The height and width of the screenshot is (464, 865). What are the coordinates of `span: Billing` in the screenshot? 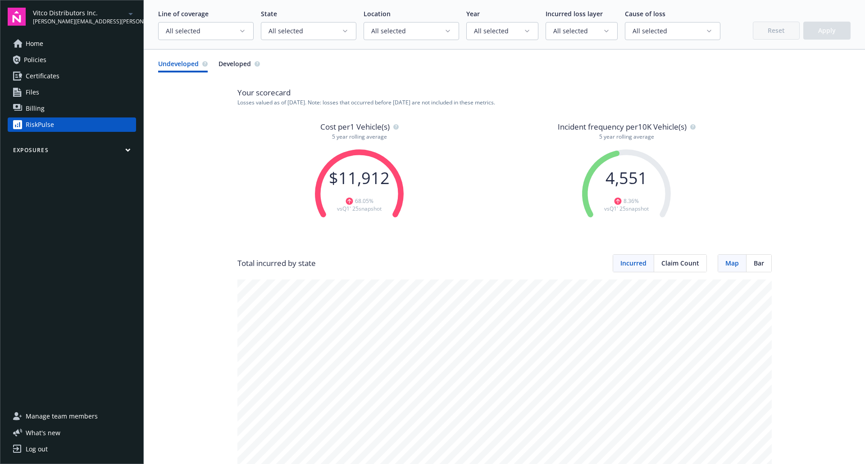 It's located at (35, 109).